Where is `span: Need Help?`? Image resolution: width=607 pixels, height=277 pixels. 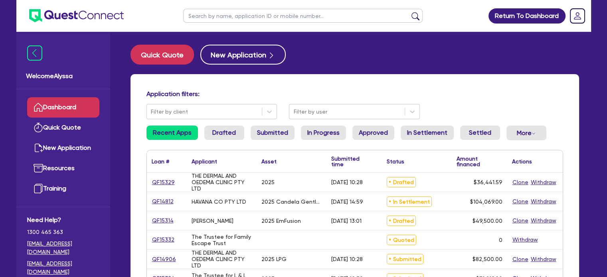 span: Need Help? is located at coordinates (63, 220).